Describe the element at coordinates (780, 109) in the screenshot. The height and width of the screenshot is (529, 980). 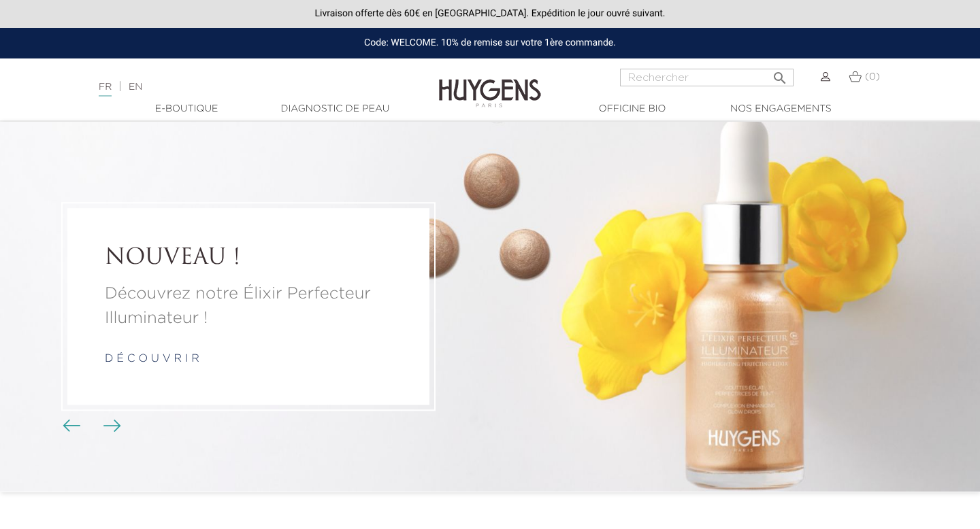
I see `a: Nos engagements` at that location.